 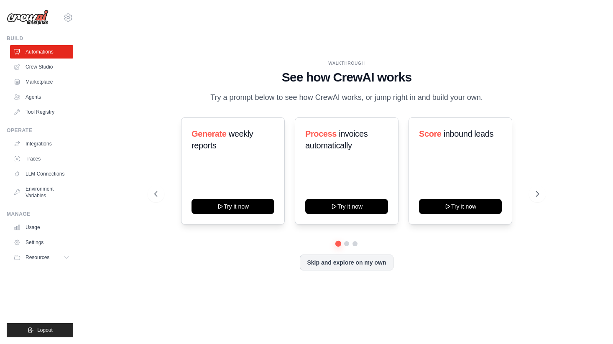 I want to click on a: Integrations, so click(x=41, y=144).